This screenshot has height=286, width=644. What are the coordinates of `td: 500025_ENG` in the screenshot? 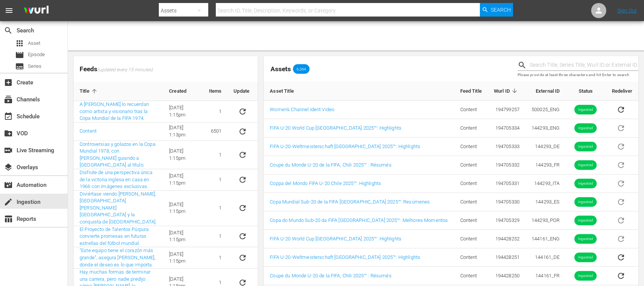 It's located at (546, 110).